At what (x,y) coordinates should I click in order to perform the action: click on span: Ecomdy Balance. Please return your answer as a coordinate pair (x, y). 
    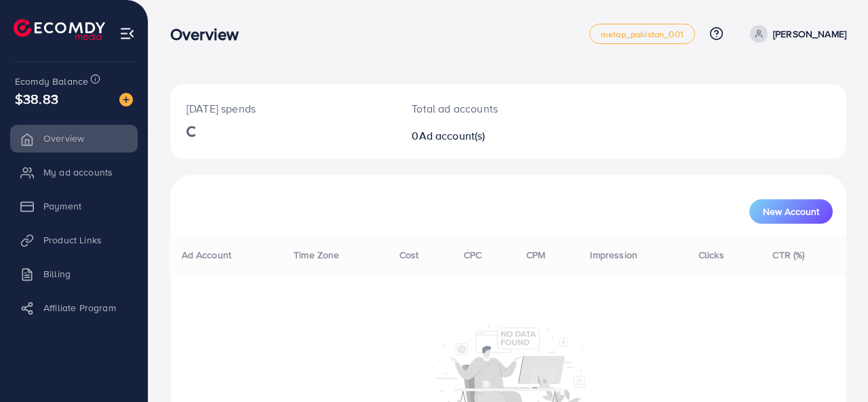
    Looking at the image, I should click on (52, 81).